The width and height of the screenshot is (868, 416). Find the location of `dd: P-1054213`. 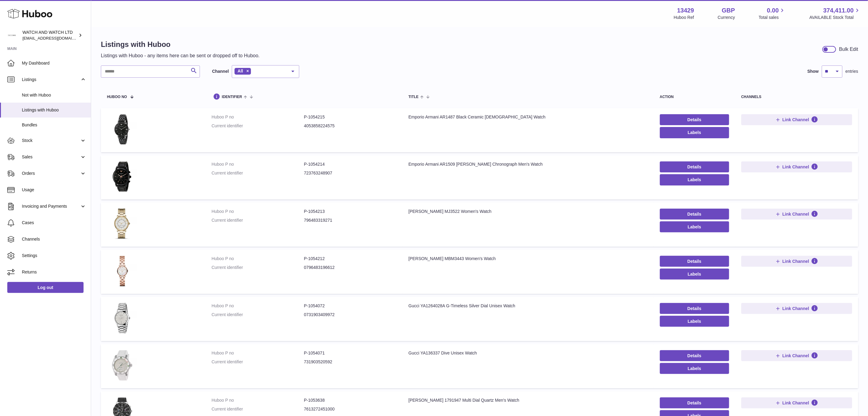

dd: P-1054213 is located at coordinates (350, 211).